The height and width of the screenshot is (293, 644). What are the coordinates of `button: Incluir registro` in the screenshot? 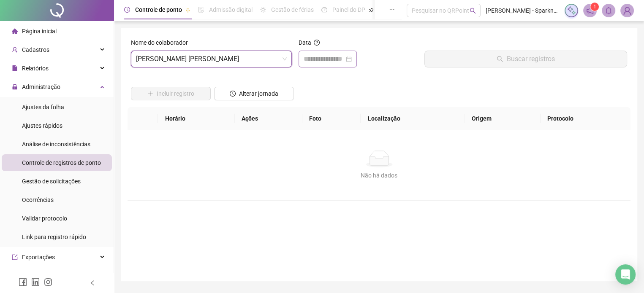 It's located at (170, 94).